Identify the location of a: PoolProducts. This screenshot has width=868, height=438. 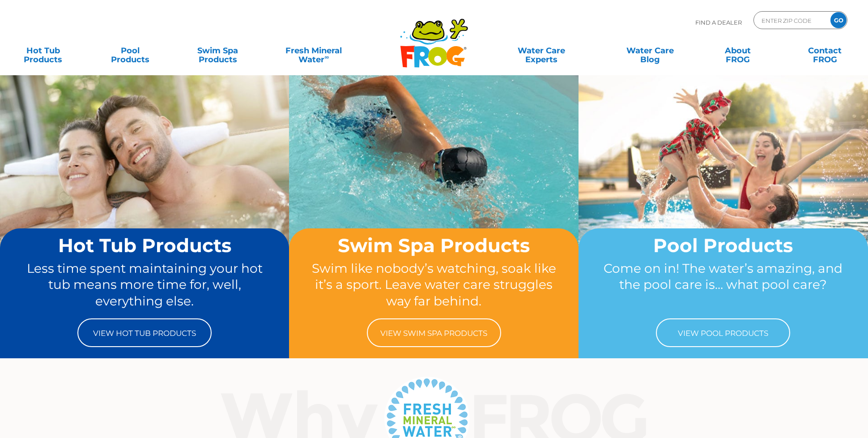
(130, 50).